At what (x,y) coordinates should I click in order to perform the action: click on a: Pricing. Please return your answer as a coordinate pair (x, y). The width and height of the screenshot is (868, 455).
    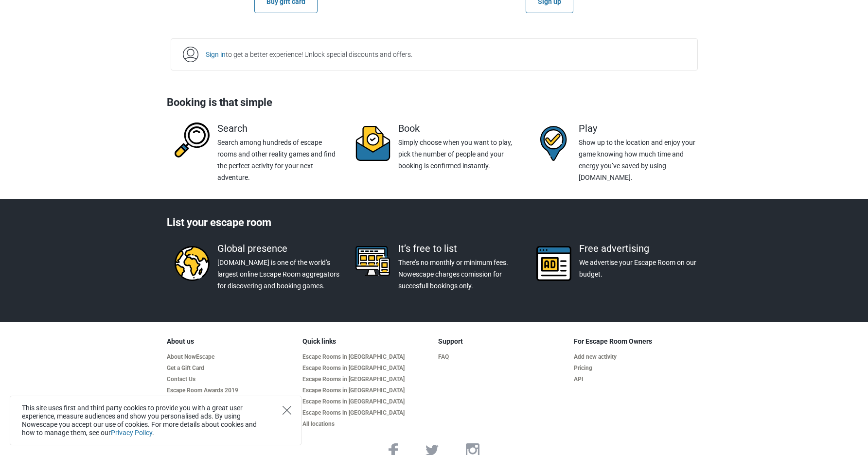
    Looking at the image, I should click on (637, 368).